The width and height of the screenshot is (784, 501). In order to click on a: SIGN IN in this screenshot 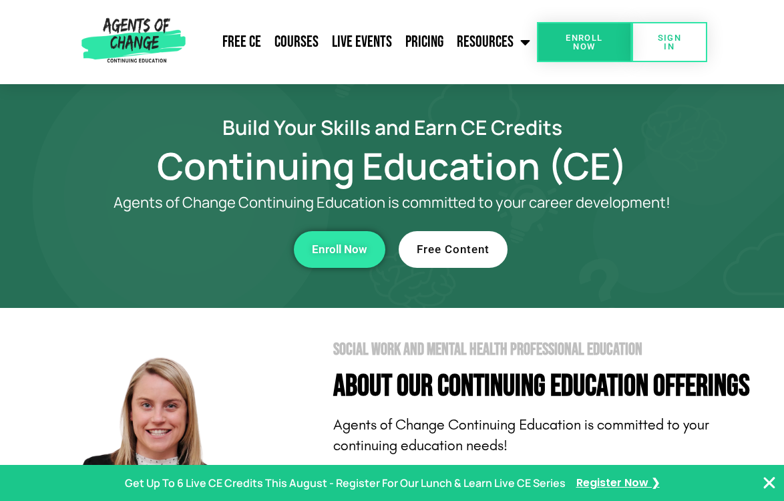, I will do `click(669, 42)`.